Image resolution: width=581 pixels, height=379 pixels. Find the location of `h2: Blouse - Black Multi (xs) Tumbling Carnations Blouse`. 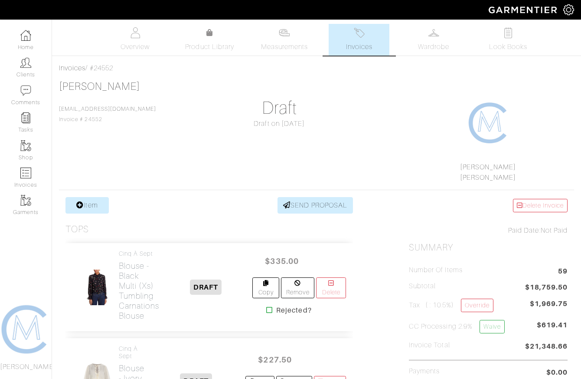

h2: Blouse - Black Multi (xs) Tumbling Carnations Blouse is located at coordinates (139, 291).